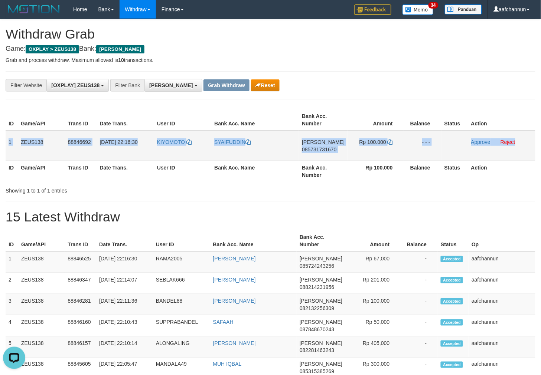  Describe the element at coordinates (373, 142) in the screenshot. I see `span: Rp 100.000` at that location.